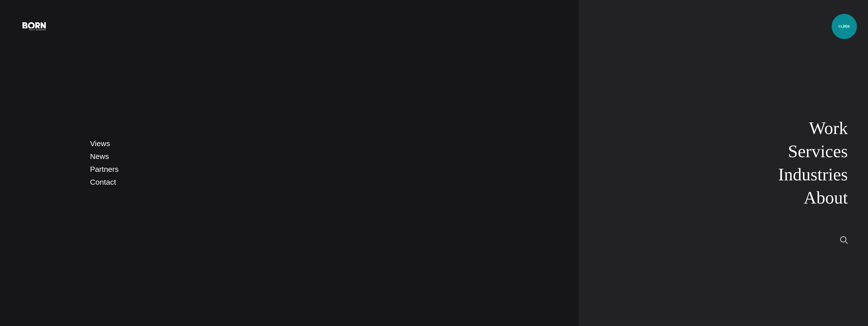 This screenshot has width=868, height=326. Describe the element at coordinates (826, 198) in the screenshot. I see `a: About` at that location.